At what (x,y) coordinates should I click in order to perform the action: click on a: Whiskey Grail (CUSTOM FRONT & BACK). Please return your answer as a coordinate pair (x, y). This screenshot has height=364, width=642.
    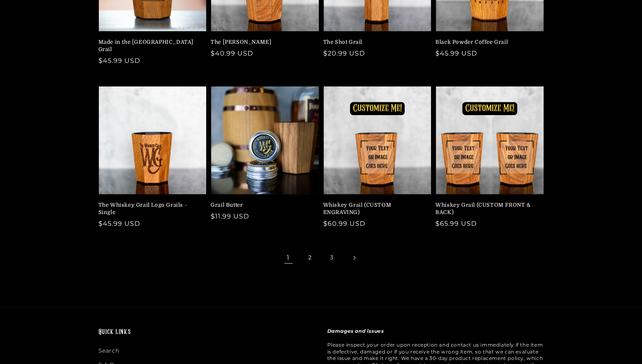
    Looking at the image, I should click on (487, 208).